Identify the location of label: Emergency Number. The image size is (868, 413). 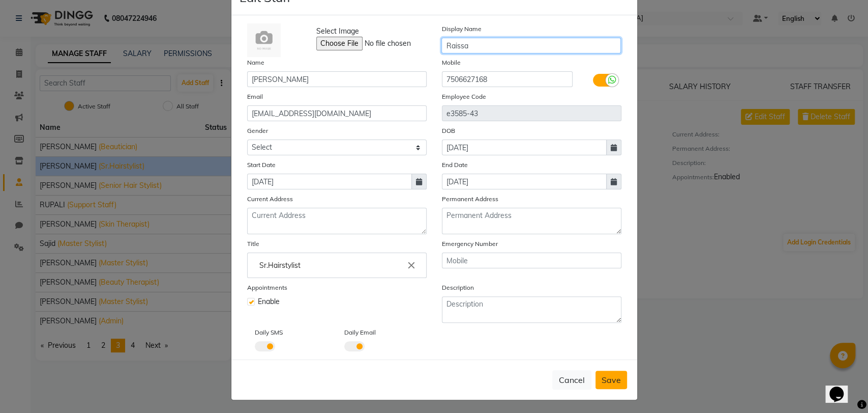
(470, 243).